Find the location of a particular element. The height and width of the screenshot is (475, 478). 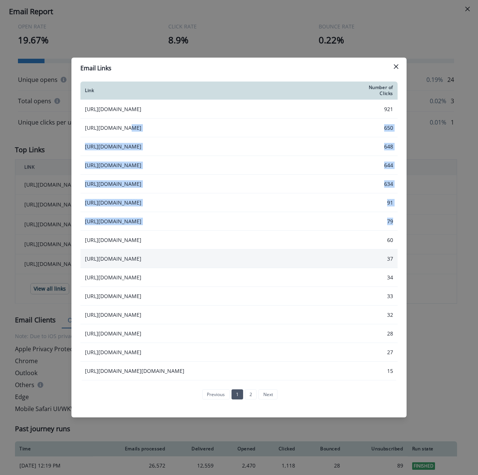

td: 15 is located at coordinates (380, 371).